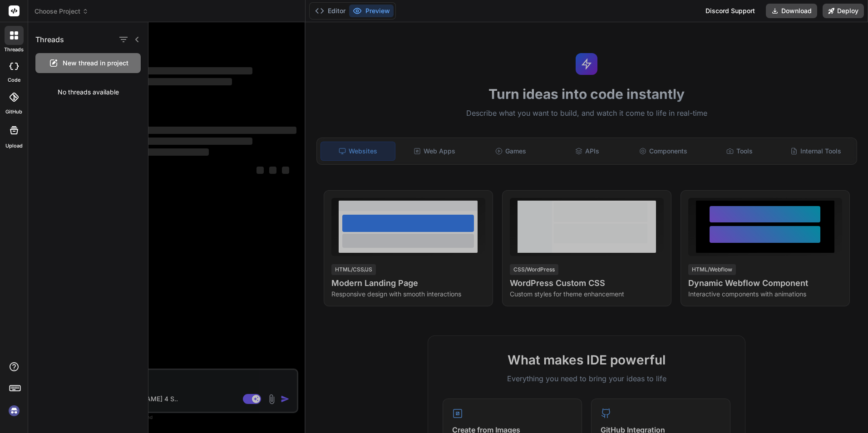 The width and height of the screenshot is (868, 433). What do you see at coordinates (843, 11) in the screenshot?
I see `button: Deploy` at bounding box center [843, 11].